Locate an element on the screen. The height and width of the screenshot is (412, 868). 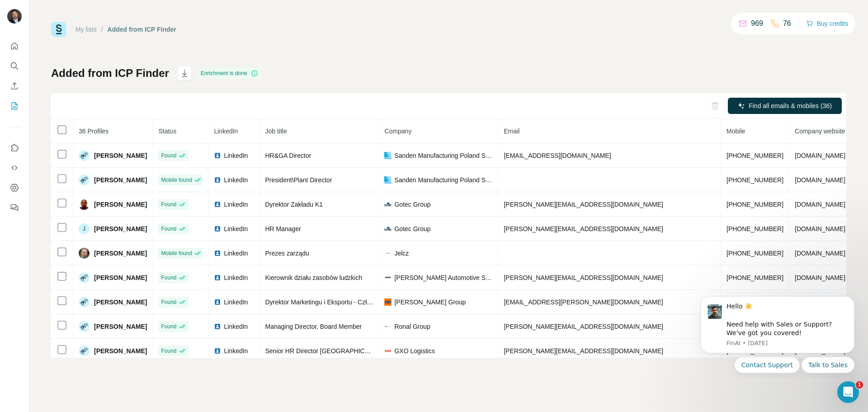
span: Kierownik działu zasobów ludzkich is located at coordinates (313, 278).